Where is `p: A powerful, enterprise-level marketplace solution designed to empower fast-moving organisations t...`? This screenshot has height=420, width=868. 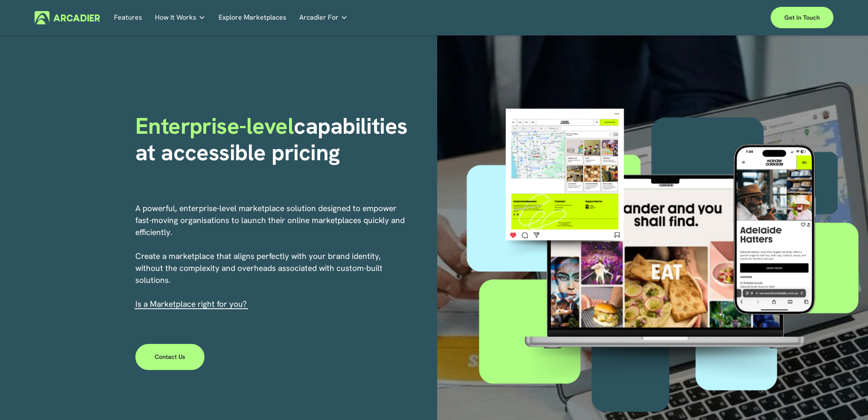
p: A powerful, enterprise-level marketplace solution designed to empower fast-moving organisations t... is located at coordinates (271, 257).